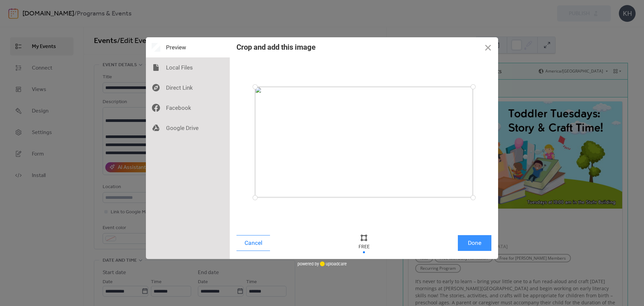 The image size is (644, 306). Describe the element at coordinates (276, 47) in the screenshot. I see `div: Crop and add this image` at that location.